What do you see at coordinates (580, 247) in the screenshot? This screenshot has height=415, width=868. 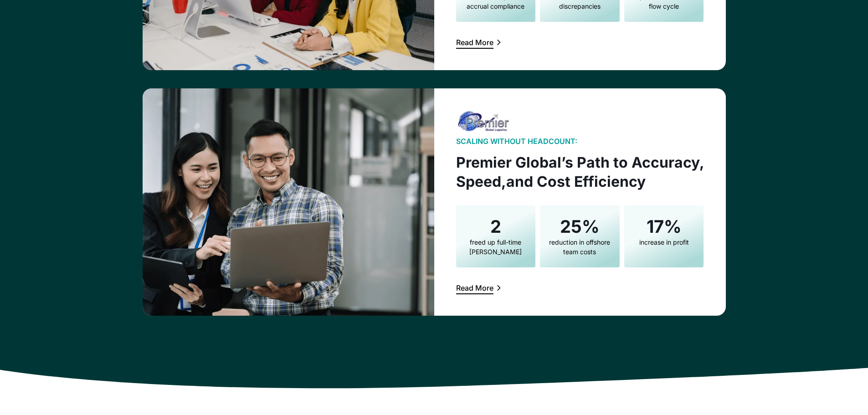 I see `div: reduction in offshore team costs` at bounding box center [580, 247].